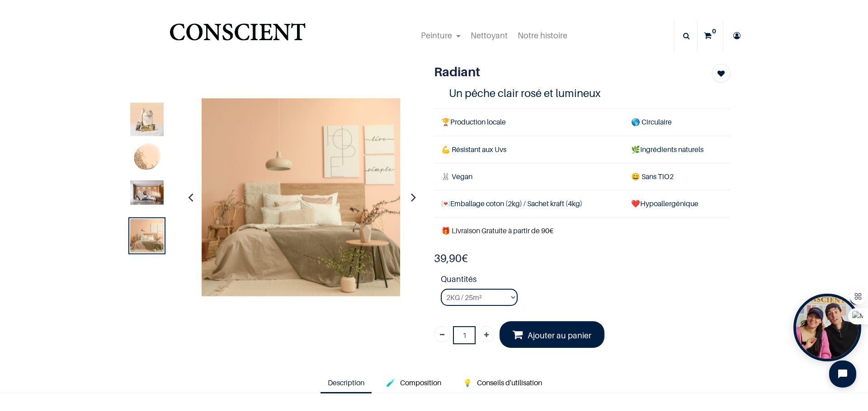 This screenshot has width=868, height=411. I want to click on div: Open Tolstoy, so click(827, 328).